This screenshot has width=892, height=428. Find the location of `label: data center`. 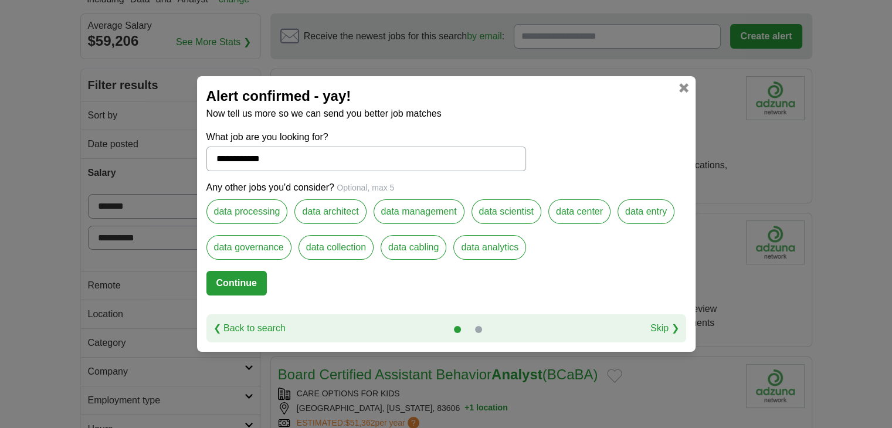

label: data center is located at coordinates (580, 212).